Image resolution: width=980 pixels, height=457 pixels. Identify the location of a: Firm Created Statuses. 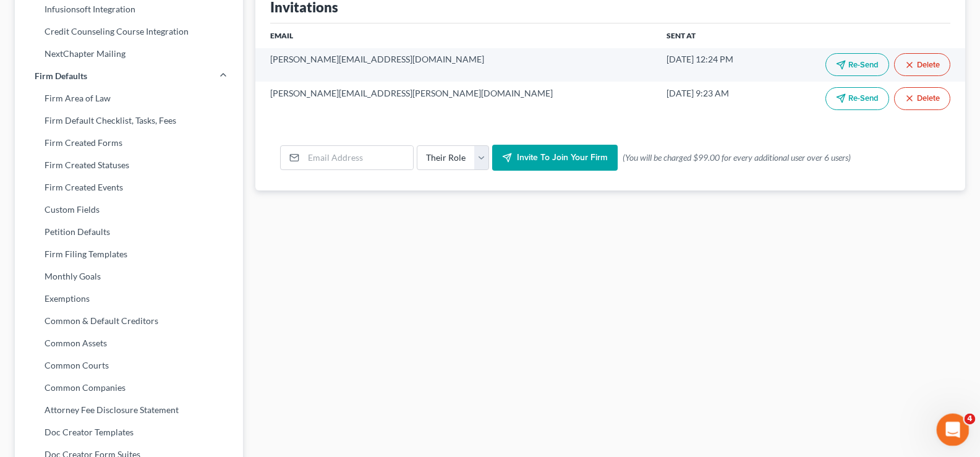
(129, 165).